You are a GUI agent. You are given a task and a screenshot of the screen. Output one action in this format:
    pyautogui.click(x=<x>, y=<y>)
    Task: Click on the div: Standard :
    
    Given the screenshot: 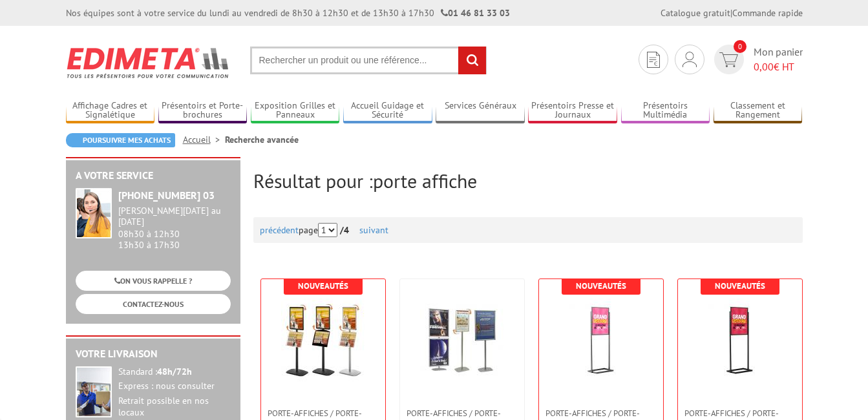 What is the action you would take?
    pyautogui.click(x=174, y=372)
    